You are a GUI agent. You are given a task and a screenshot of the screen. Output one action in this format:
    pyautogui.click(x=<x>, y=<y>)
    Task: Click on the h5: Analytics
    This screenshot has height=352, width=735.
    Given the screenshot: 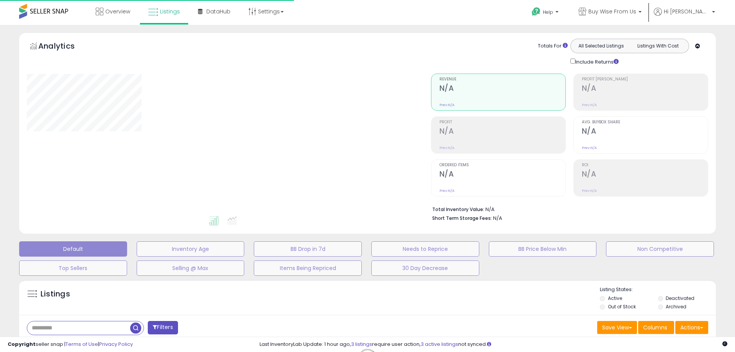 What is the action you would take?
    pyautogui.click(x=64, y=47)
    